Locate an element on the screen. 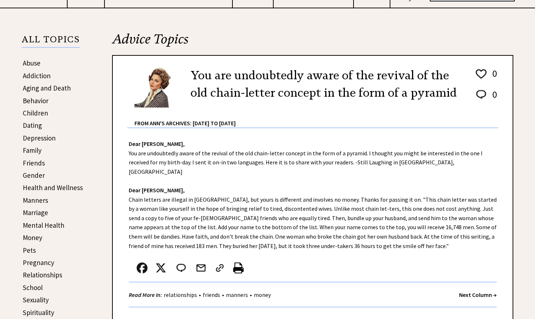  a: Aging and Death is located at coordinates (47, 88).